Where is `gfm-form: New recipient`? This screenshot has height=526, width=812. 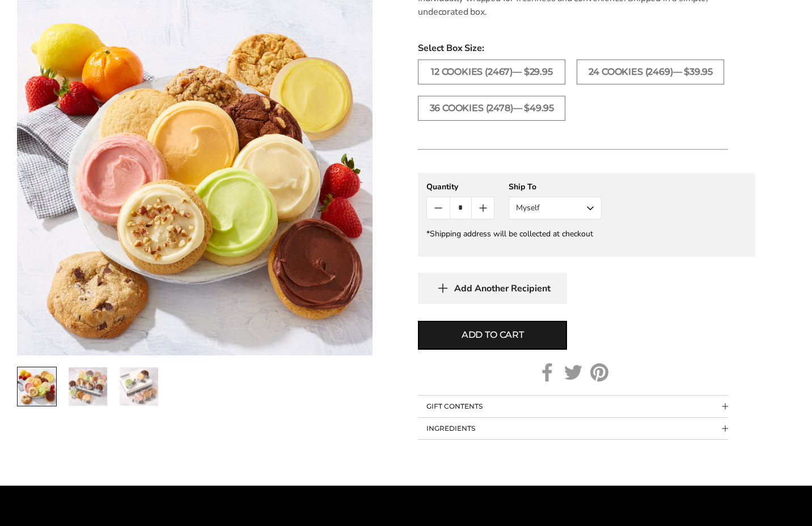
gfm-form: New recipient is located at coordinates (586, 215).